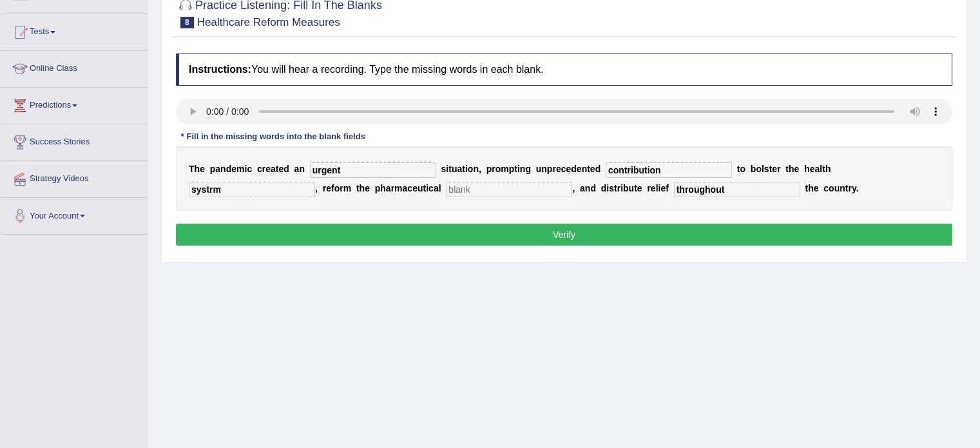 This screenshot has width=980, height=448. What do you see at coordinates (187, 22) in the screenshot?
I see `span: 8` at bounding box center [187, 22].